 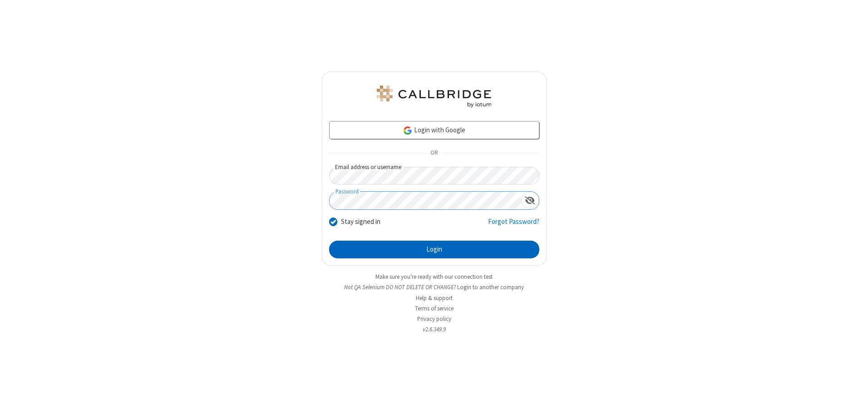 What do you see at coordinates (434, 319) in the screenshot?
I see `a: Privacy policy` at bounding box center [434, 319].